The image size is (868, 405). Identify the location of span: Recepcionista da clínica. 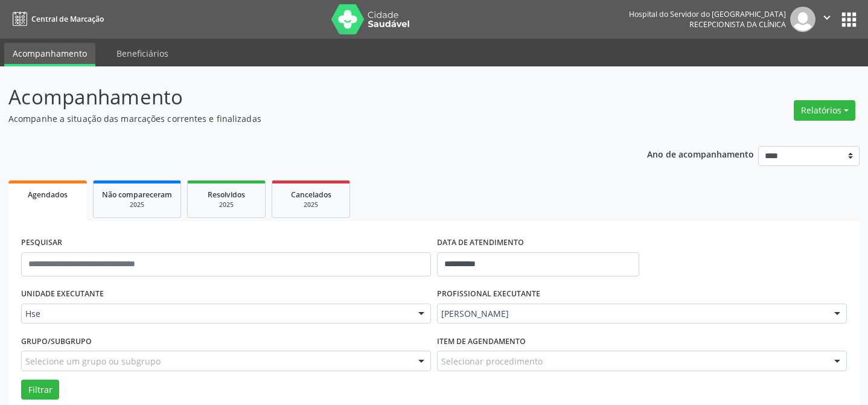
(737, 24).